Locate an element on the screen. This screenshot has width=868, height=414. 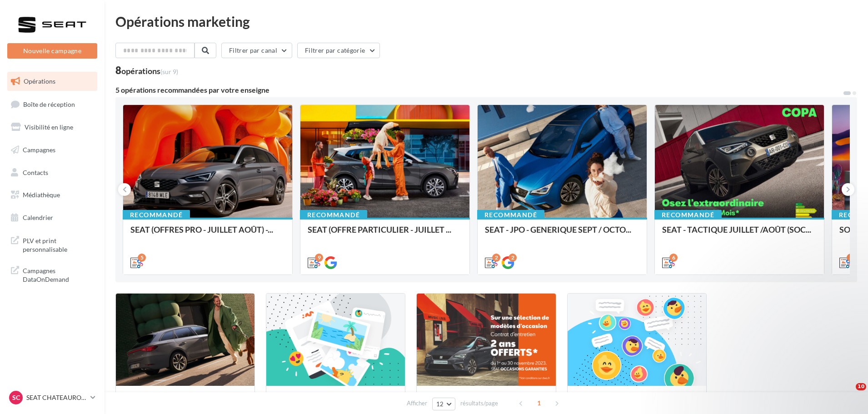
span: Visibilité en ligne is located at coordinates (49, 127).